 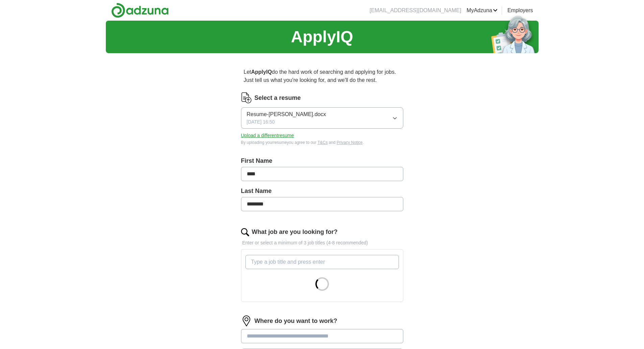 I want to click on h1: ApplyIQ, so click(x=322, y=37).